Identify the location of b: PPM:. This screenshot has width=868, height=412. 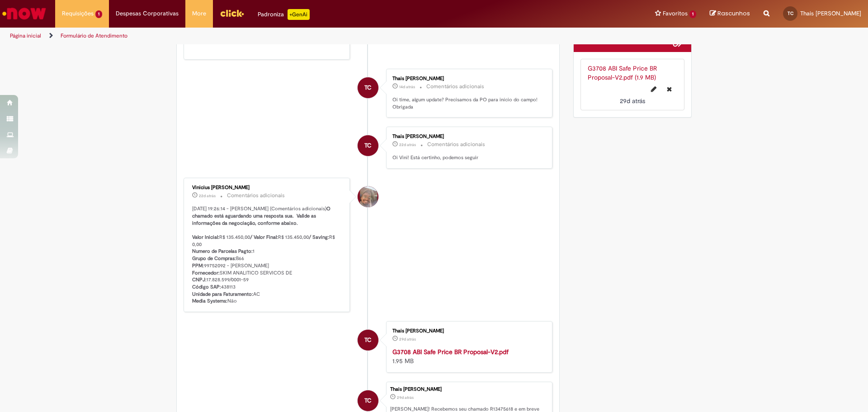
(198, 266).